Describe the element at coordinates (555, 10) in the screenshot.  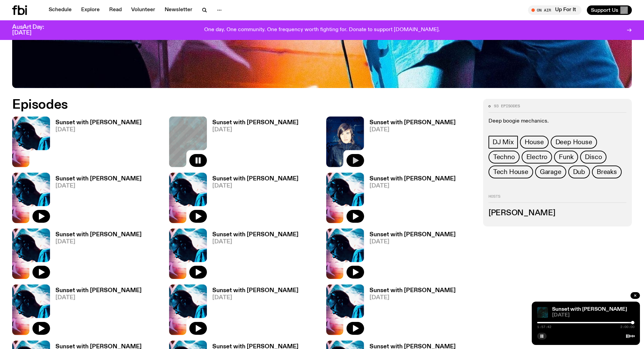
I see `button: On AirUp For It` at that location.